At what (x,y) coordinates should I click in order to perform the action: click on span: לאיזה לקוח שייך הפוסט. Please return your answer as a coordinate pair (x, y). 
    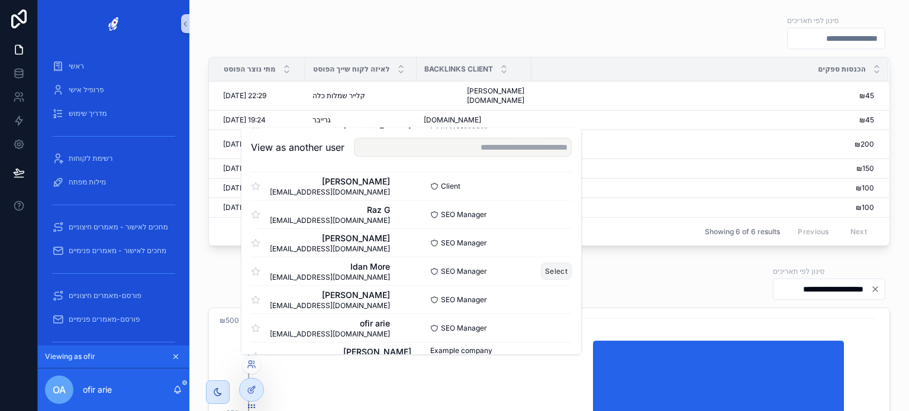
    Looking at the image, I should click on (352, 69).